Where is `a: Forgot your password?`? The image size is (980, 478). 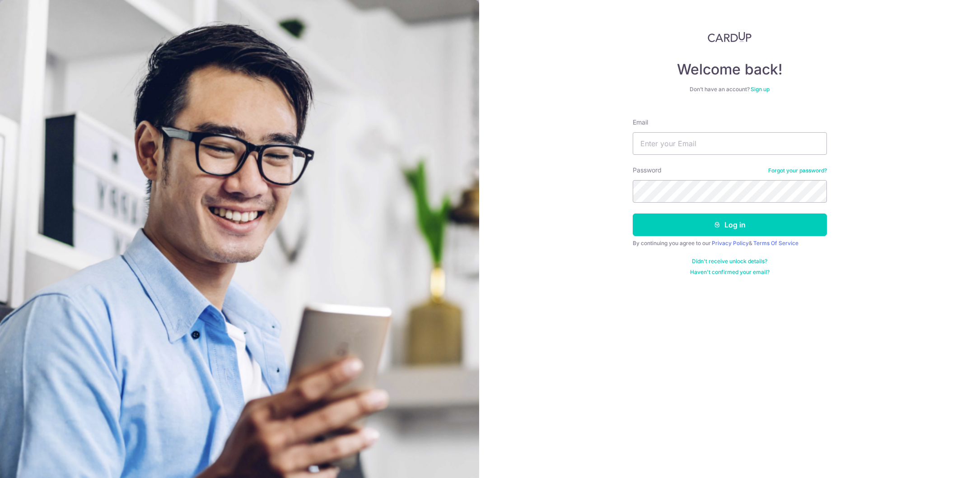
a: Forgot your password? is located at coordinates (797, 171).